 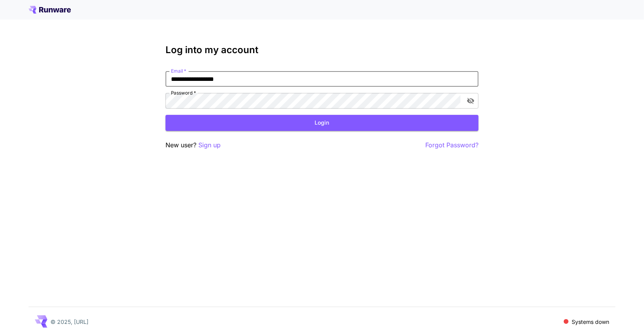 I want to click on p: New user?, so click(x=193, y=145).